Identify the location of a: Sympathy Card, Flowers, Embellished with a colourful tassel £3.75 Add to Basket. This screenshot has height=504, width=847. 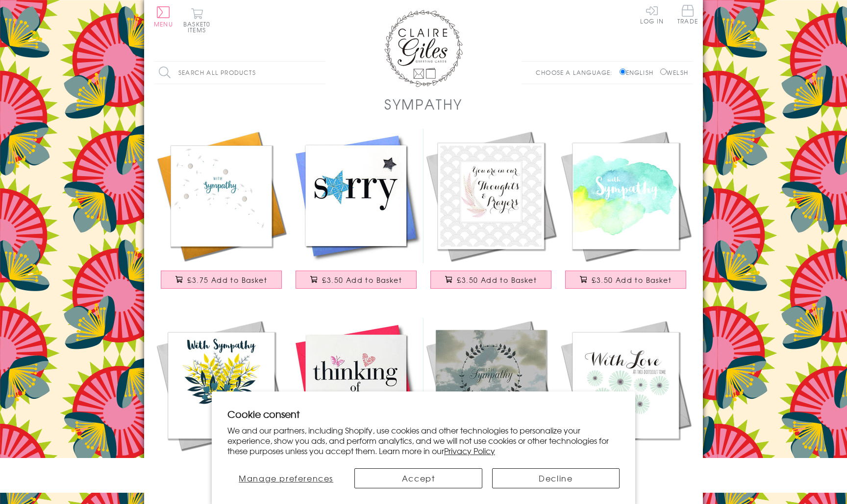
(221, 403).